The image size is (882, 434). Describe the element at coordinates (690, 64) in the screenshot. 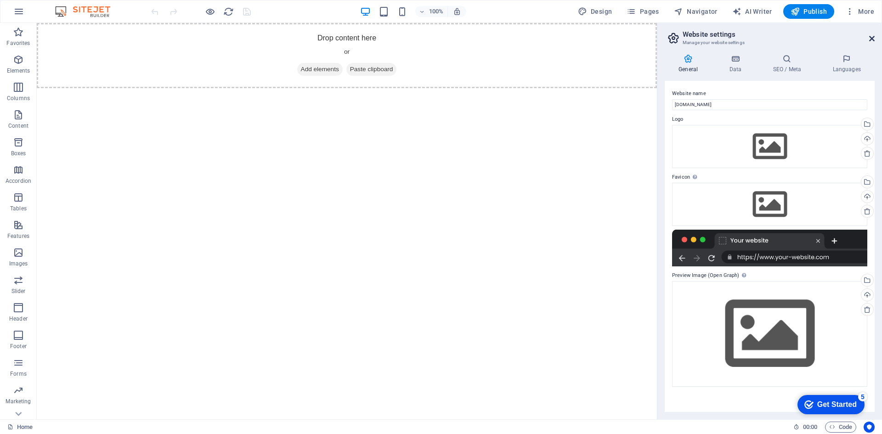

I see `h4: General` at that location.